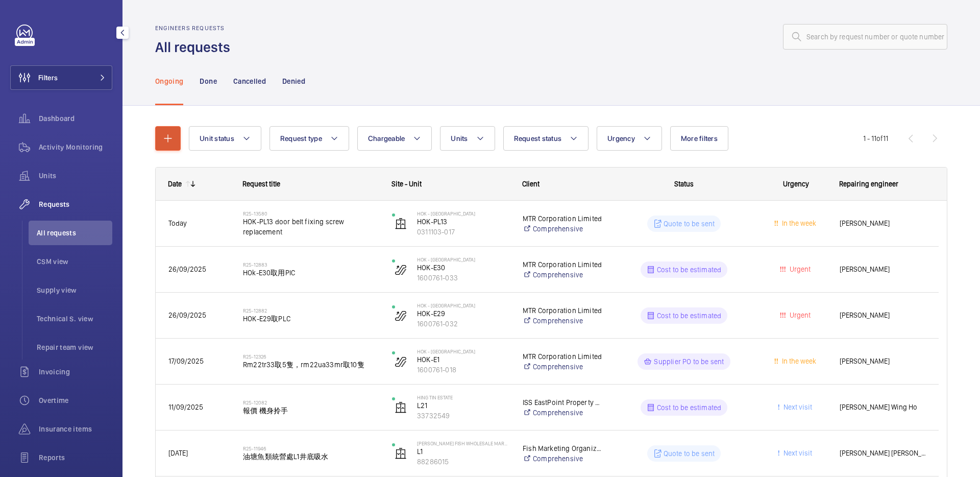 The image size is (980, 477). Describe the element at coordinates (629, 139) in the screenshot. I see `button: Urgency` at that location.